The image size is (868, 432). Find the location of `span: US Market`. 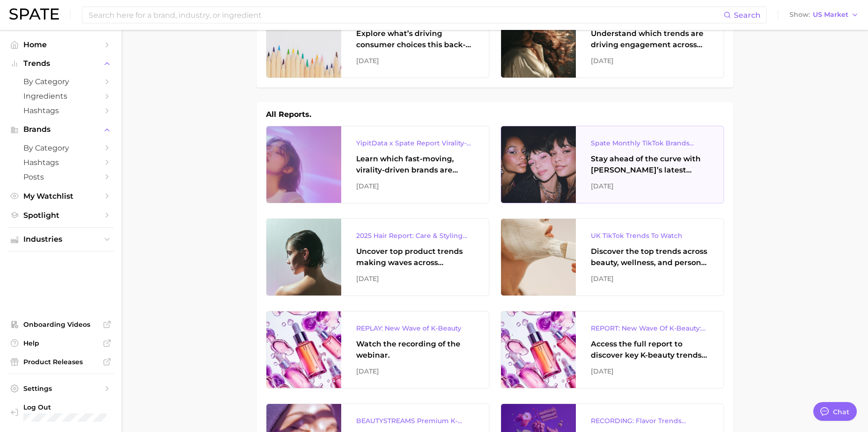

span: US Market is located at coordinates (830, 15).